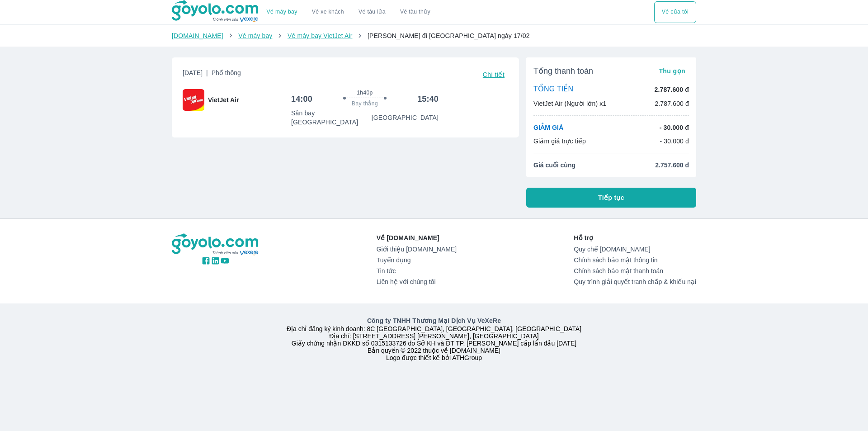 This screenshot has height=431, width=868. Describe the element at coordinates (434, 320) in the screenshot. I see `p: Công ty TNHH Thương Mại Dịch Vụ VeXeRe` at that location.